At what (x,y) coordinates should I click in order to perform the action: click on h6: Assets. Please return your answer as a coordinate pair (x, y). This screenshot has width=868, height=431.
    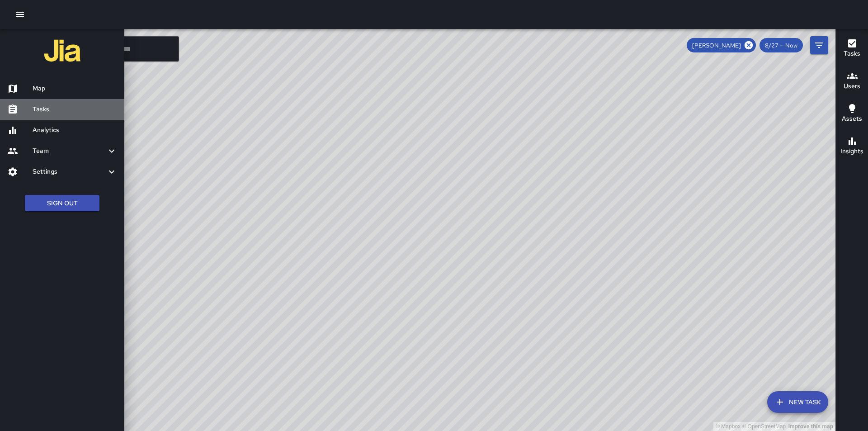
    Looking at the image, I should click on (852, 119).